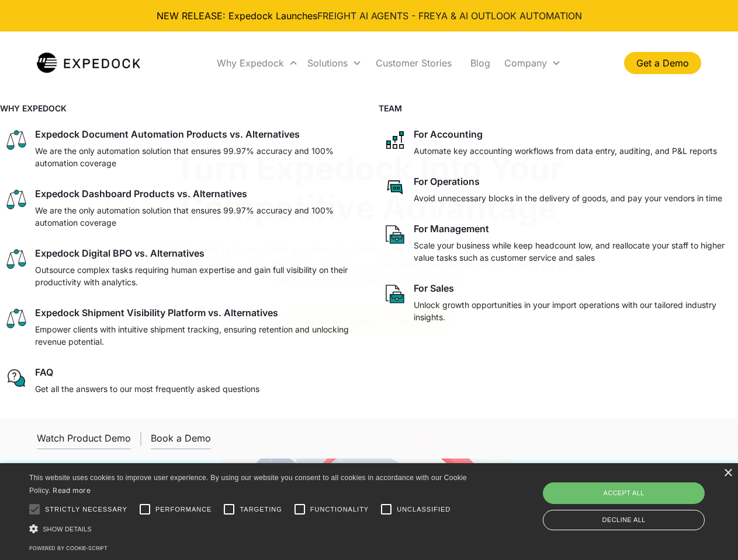 This screenshot has width=738, height=560. I want to click on img: network like icon, so click(395, 140).